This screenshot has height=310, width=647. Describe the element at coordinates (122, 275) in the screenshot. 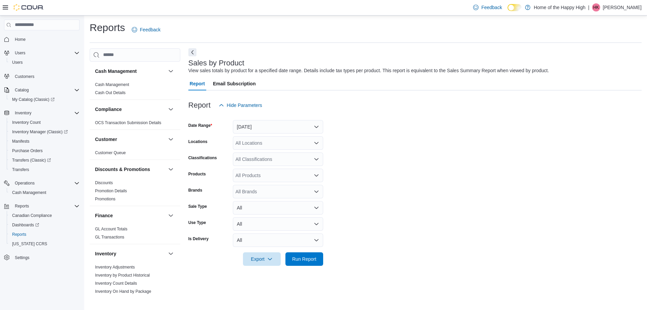

I see `a: Inventory by Product Historical` at that location.